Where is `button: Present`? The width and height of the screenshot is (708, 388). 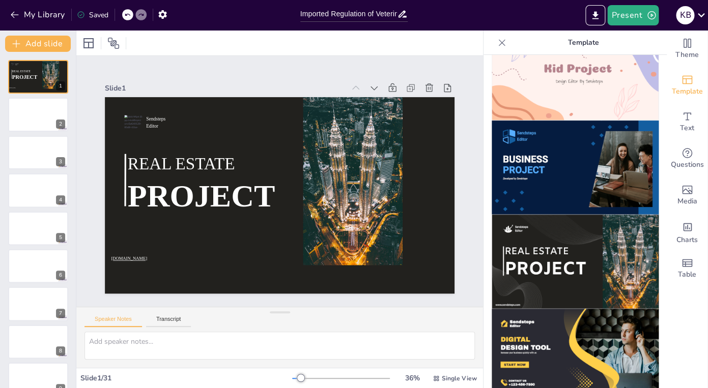 button: Present is located at coordinates (633, 15).